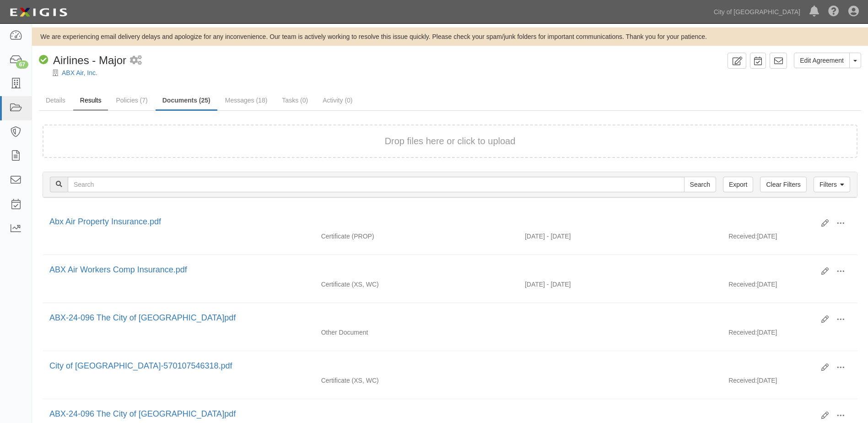 This screenshot has height=423, width=868. What do you see at coordinates (186, 101) in the screenshot?
I see `a: Documents (25)` at bounding box center [186, 101].